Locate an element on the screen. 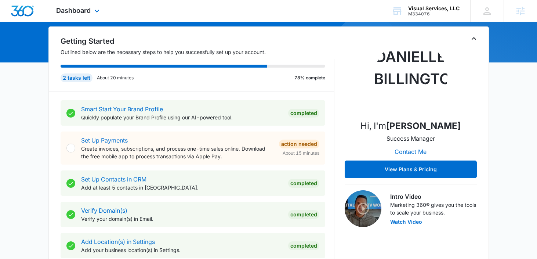  p: Hi, I'm is located at coordinates (410, 126).